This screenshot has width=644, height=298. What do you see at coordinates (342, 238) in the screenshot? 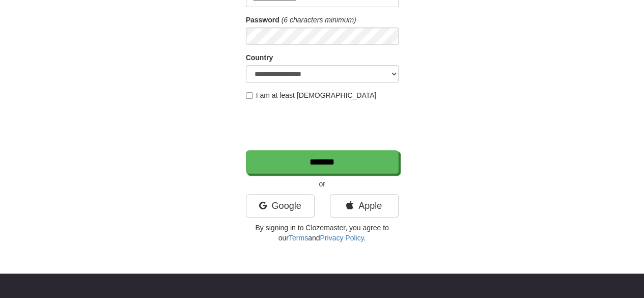
I see `a: Privacy Policy` at bounding box center [342, 238].